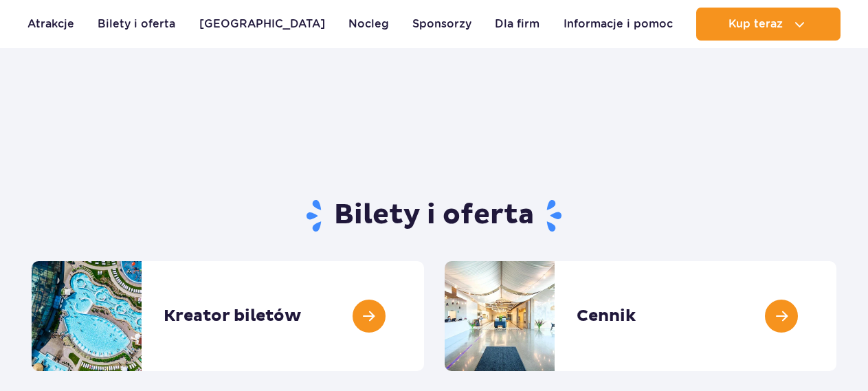 The image size is (868, 391). Describe the element at coordinates (433, 216) in the screenshot. I see `h1: Bilety i oferta` at that location.